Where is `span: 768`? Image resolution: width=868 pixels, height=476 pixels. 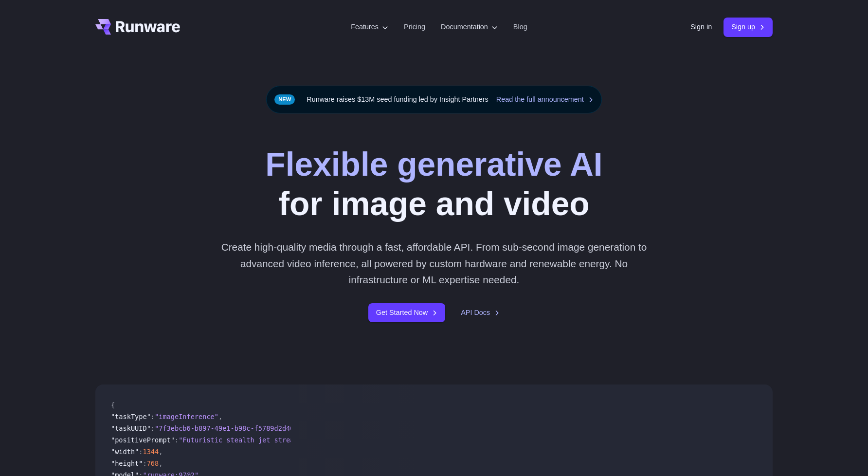
span: 768 is located at coordinates (153, 463).